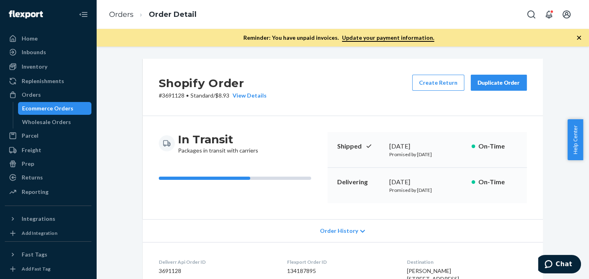  Describe the element at coordinates (31, 150) in the screenshot. I see `div: Freight` at that location.